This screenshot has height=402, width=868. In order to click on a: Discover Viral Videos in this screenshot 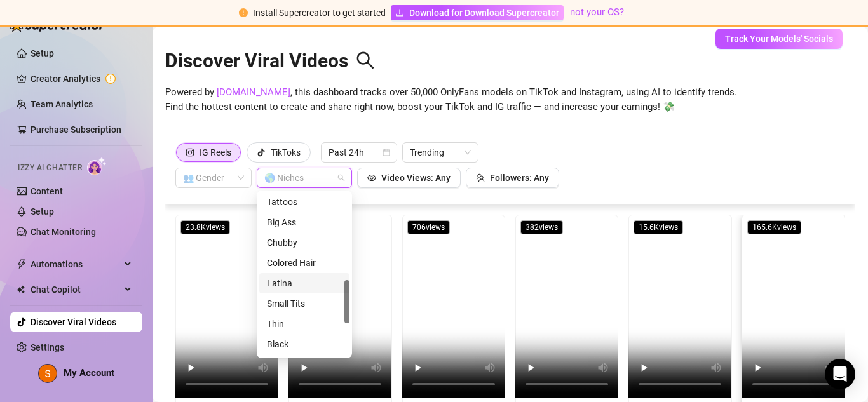, I will do `click(73, 322)`.